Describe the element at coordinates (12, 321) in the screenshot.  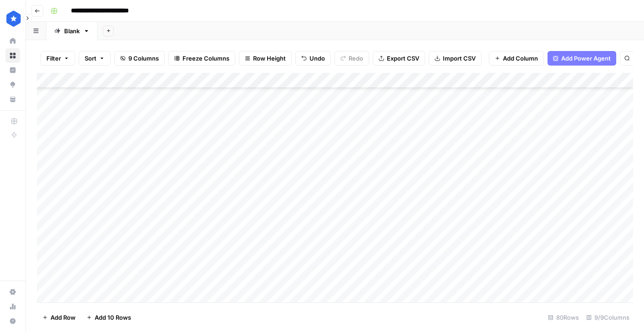
I see `button: Help + Support` at that location.